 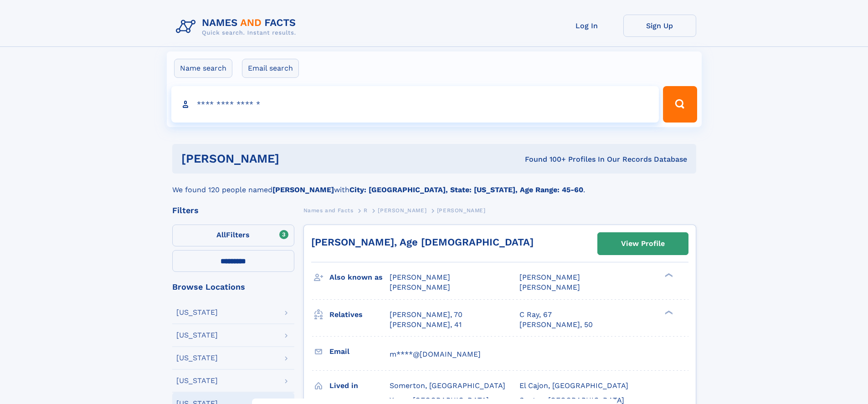 What do you see at coordinates (270, 68) in the screenshot?
I see `label: Email search` at bounding box center [270, 68].